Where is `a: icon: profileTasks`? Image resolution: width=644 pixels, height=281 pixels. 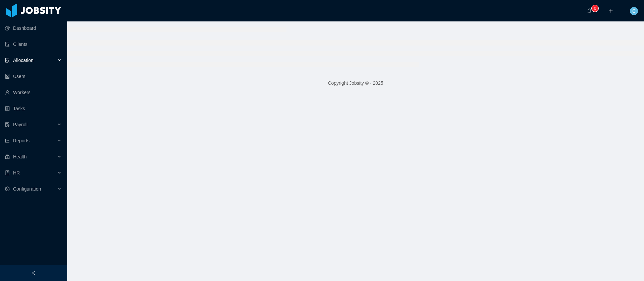 a: icon: profileTasks is located at coordinates (33, 109).